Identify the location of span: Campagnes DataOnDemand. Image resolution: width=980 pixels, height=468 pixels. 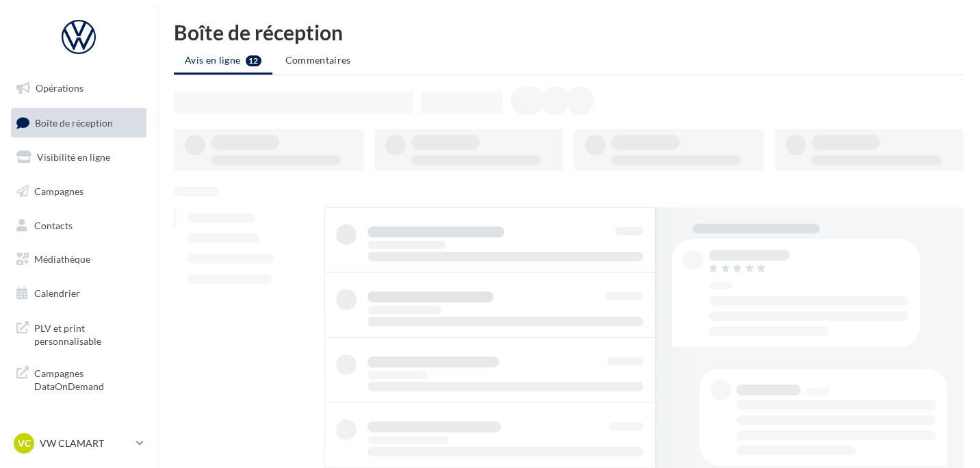
(88, 379).